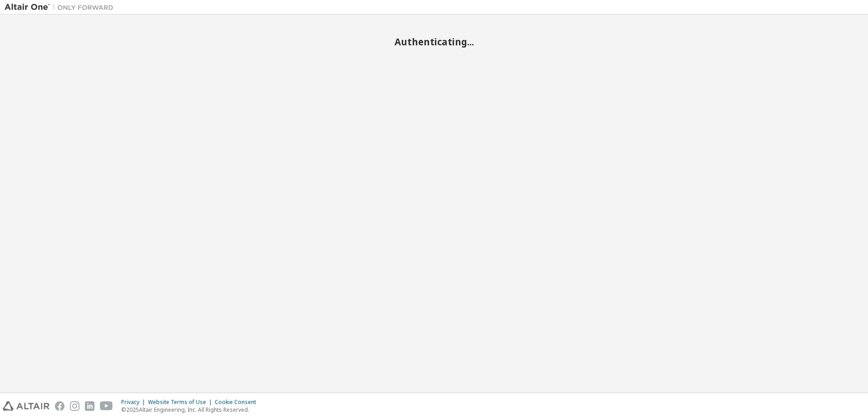  I want to click on div: Cookie Consent, so click(238, 402).